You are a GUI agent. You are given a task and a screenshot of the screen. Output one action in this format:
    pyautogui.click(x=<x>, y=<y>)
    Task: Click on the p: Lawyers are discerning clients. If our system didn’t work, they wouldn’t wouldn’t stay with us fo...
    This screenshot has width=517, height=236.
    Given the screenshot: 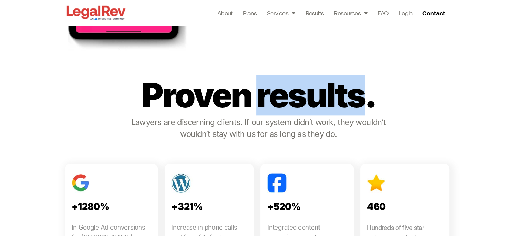 What is the action you would take?
    pyautogui.click(x=258, y=128)
    